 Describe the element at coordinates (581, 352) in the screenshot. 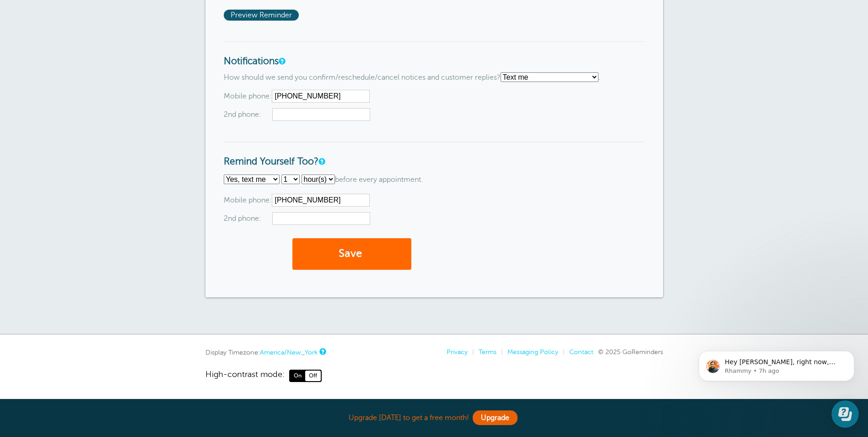

I see `a: Contact` at that location.